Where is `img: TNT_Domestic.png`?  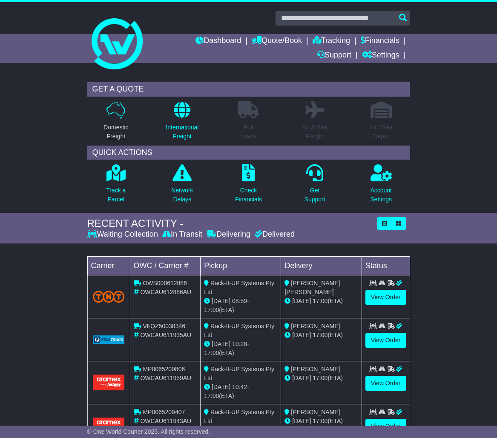 img: TNT_Domestic.png is located at coordinates (109, 297).